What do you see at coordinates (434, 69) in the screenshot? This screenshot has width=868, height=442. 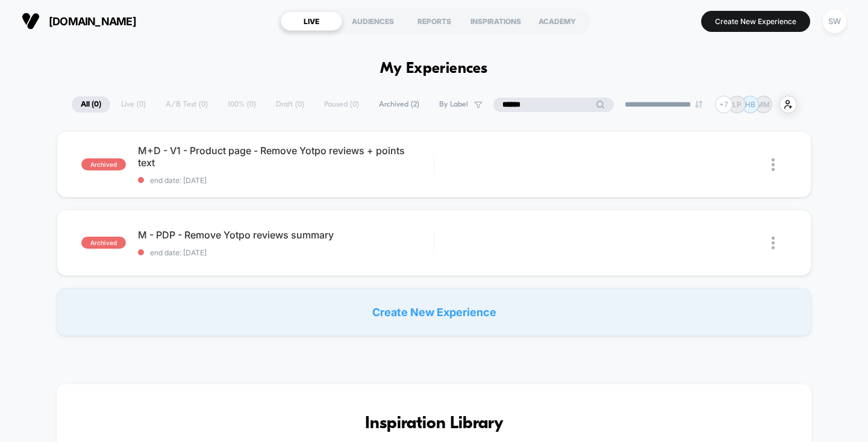 I see `h1: My Experiences` at bounding box center [434, 69].